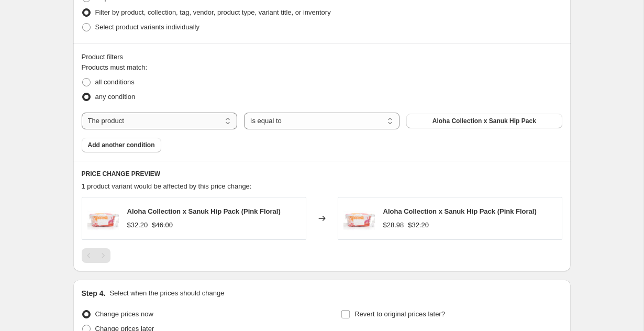  What do you see at coordinates (399, 314) in the screenshot?
I see `span: Revert to original prices later?` at bounding box center [399, 314].